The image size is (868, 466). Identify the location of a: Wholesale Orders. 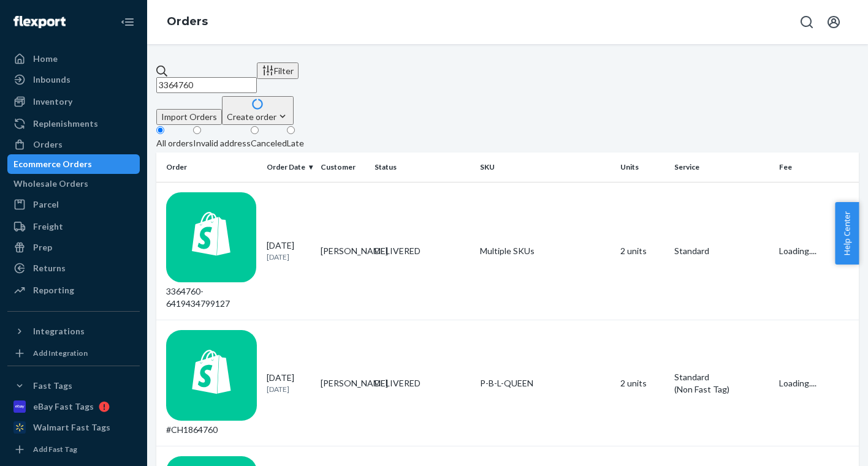
(74, 184).